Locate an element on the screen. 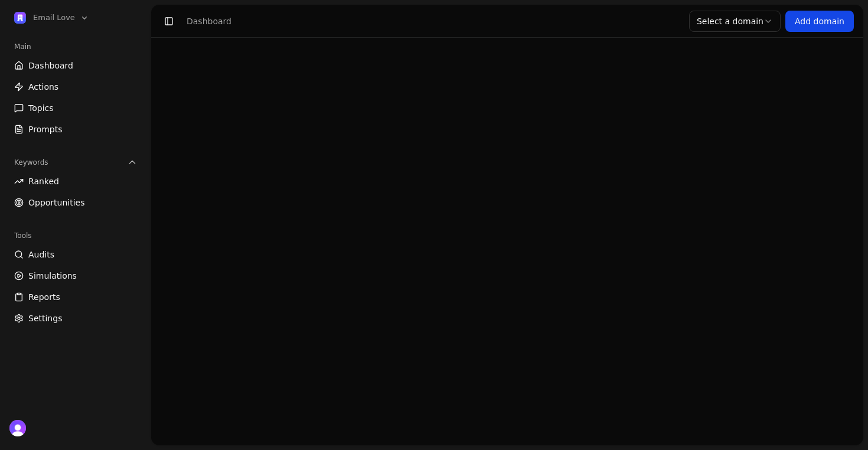  span: Topics is located at coordinates (41, 108).